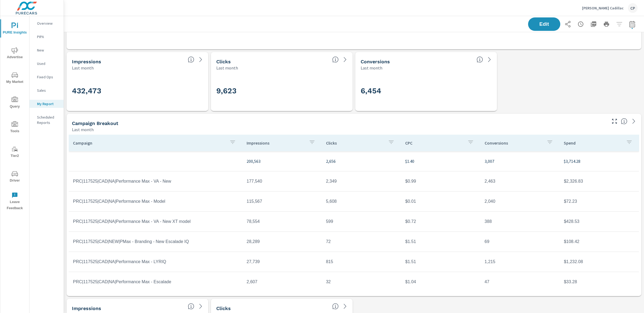  Describe the element at coordinates (599, 282) in the screenshot. I see `td: $33.28` at that location.